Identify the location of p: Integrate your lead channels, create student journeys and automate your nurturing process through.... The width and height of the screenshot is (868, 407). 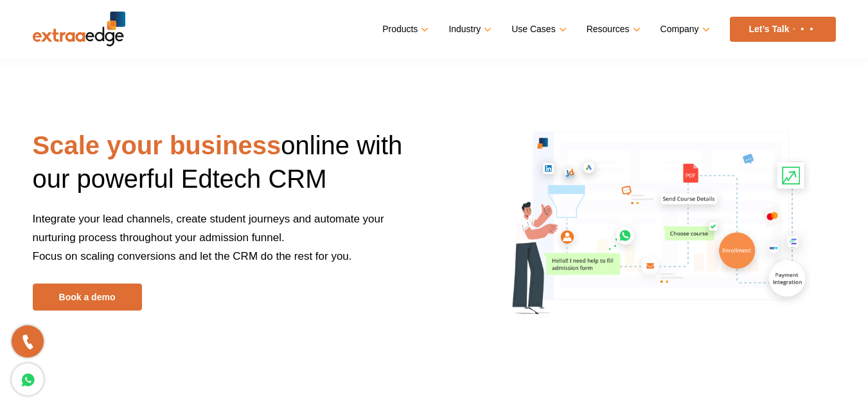
(229, 247).